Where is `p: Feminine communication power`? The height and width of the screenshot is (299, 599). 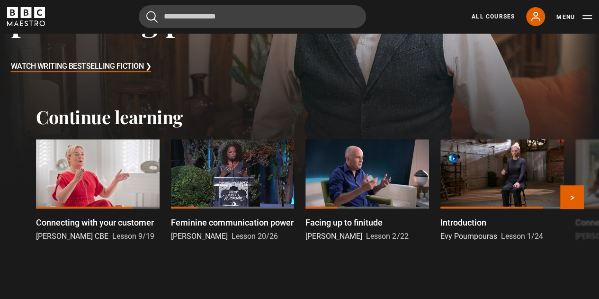
p: Feminine communication power is located at coordinates (232, 222).